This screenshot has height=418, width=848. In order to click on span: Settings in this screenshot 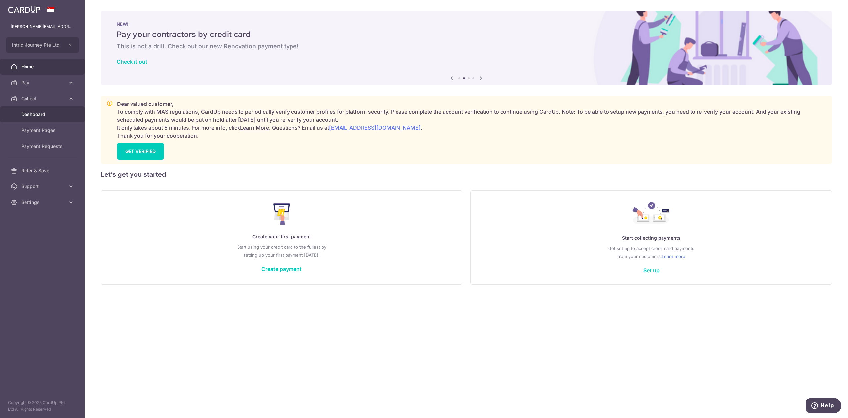, I will do `click(43, 202)`.